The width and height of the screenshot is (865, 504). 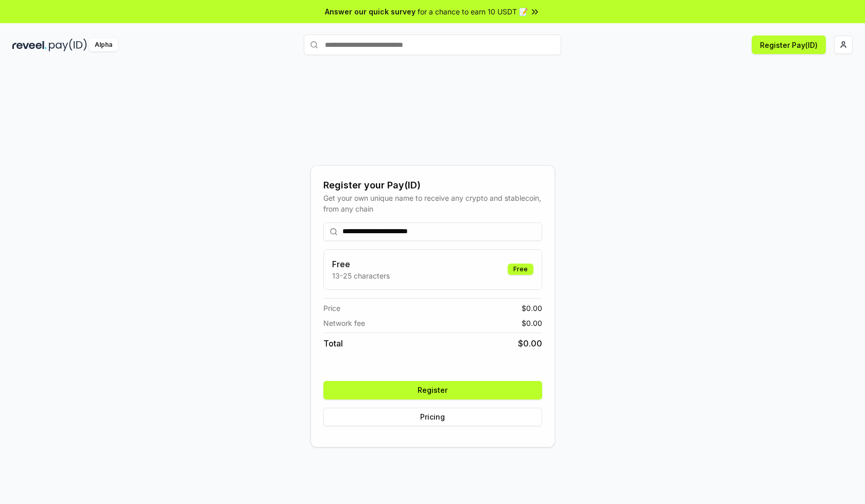 I want to click on span: Price, so click(x=332, y=308).